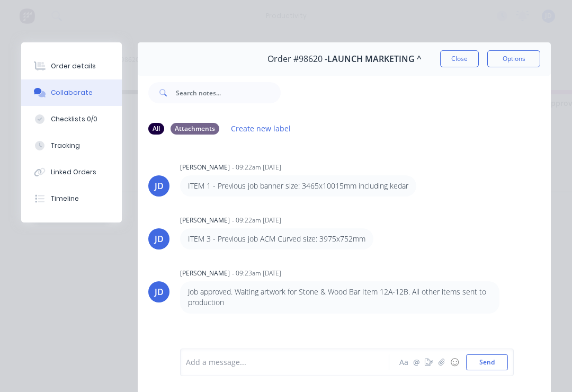 Image resolution: width=572 pixels, height=392 pixels. What do you see at coordinates (514, 59) in the screenshot?
I see `button: Options` at bounding box center [514, 59].